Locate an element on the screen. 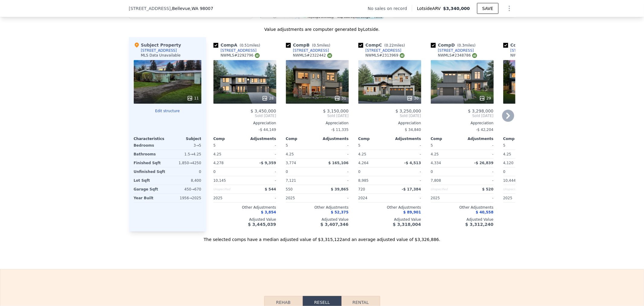 The width and height of the screenshot is (644, 306). div: Comp D is located at coordinates (454, 45).